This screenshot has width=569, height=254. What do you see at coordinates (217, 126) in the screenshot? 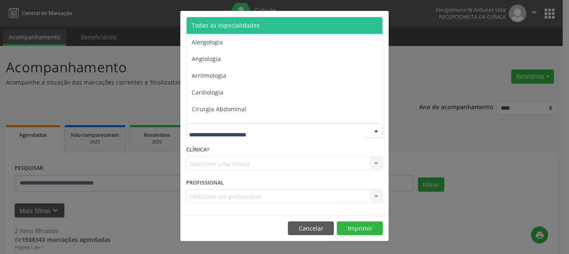
I see `span: Cirurgia Bariatrica` at bounding box center [217, 126].